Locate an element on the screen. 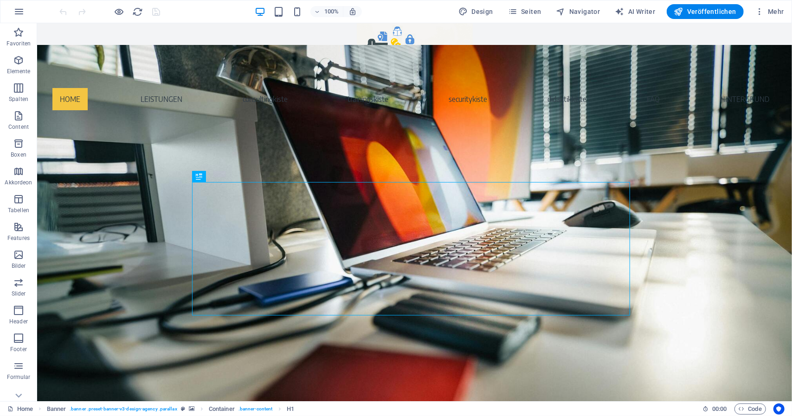 This screenshot has width=792, height=416. button: AI Writer is located at coordinates (635, 12).